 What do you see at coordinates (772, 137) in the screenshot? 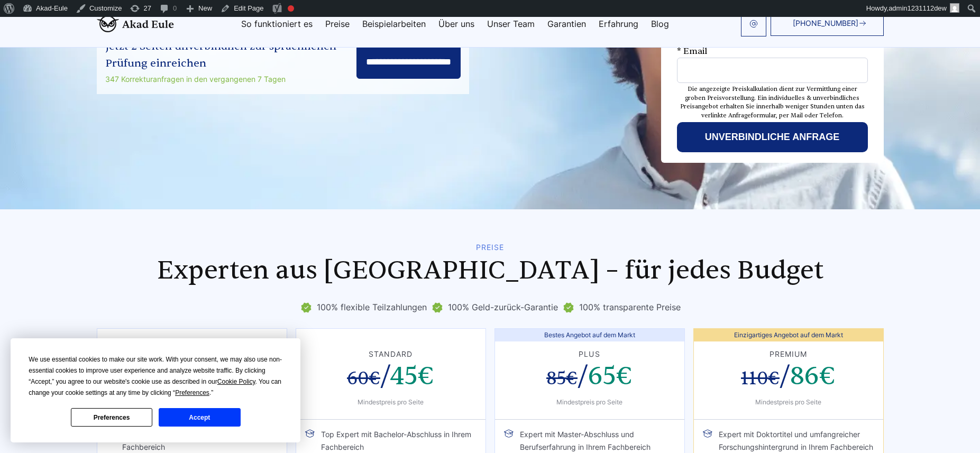
I see `span: UNVERBINDLICHE ANFRAGE` at bounding box center [772, 137].